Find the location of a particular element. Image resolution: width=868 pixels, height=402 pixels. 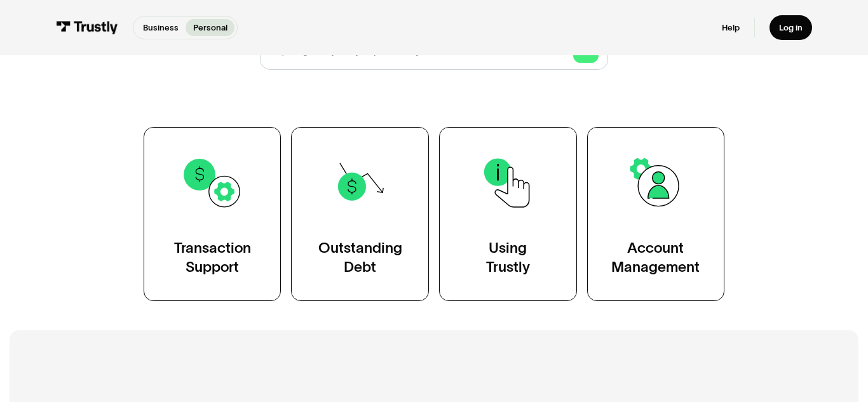

a: AccountManagement is located at coordinates (656, 214).